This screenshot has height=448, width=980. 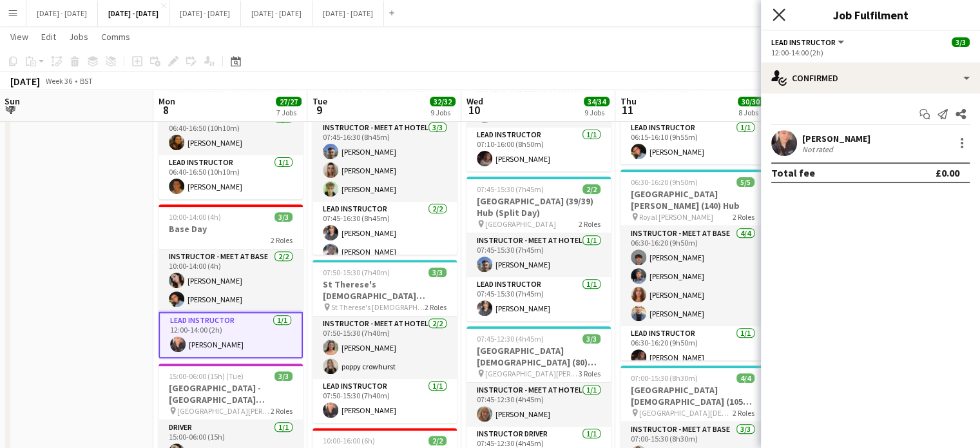 I want to click on span: 07:50-15:30 (7h40m), so click(x=356, y=272).